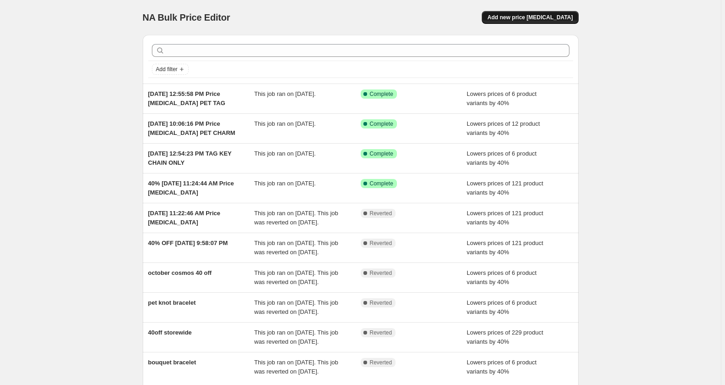 The image size is (725, 385). I want to click on span: Lowers prices of 229 product variants by 40%, so click(505, 337).